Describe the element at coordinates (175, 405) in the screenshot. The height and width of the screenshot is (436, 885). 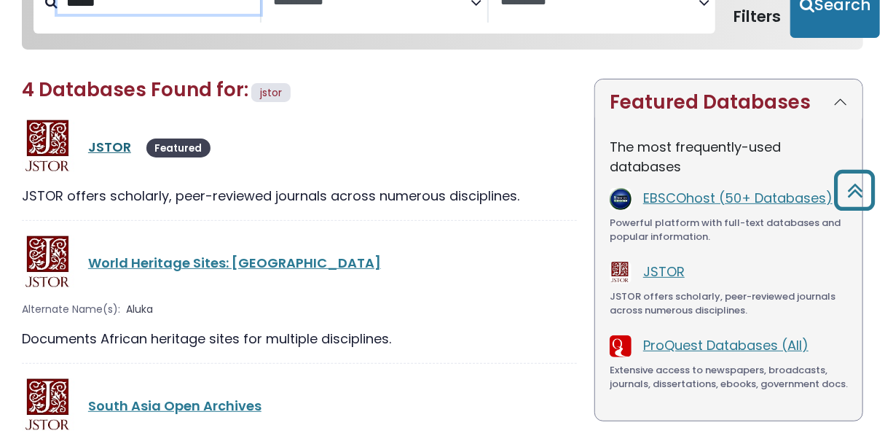
I see `a: South Asia Open Archives` at that location.